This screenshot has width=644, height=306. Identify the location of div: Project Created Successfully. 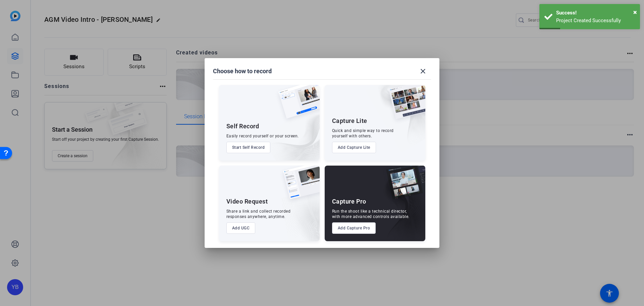
(595, 20).